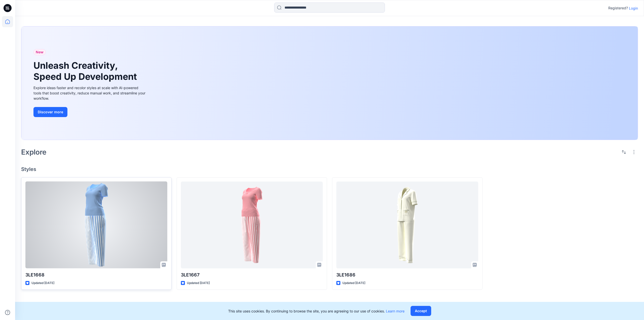  What do you see at coordinates (618, 8) in the screenshot?
I see `p: Registered?` at bounding box center [618, 8].